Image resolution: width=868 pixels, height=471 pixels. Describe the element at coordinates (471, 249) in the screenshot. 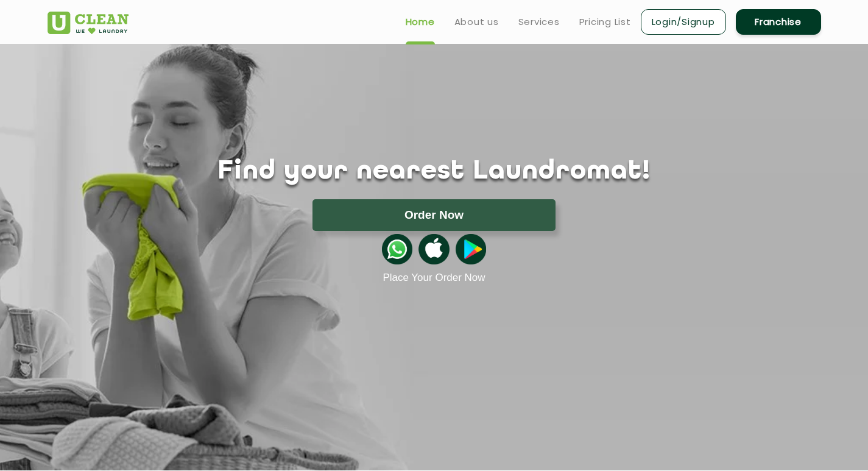

I see `img: playstoreicon.png` at that location.